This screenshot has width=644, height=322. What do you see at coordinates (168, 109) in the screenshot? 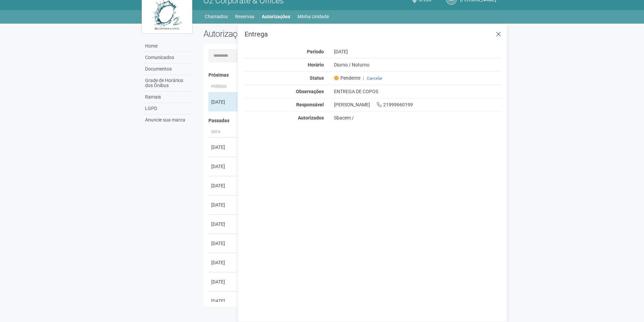
I see `a: LGPD` at bounding box center [168, 109].